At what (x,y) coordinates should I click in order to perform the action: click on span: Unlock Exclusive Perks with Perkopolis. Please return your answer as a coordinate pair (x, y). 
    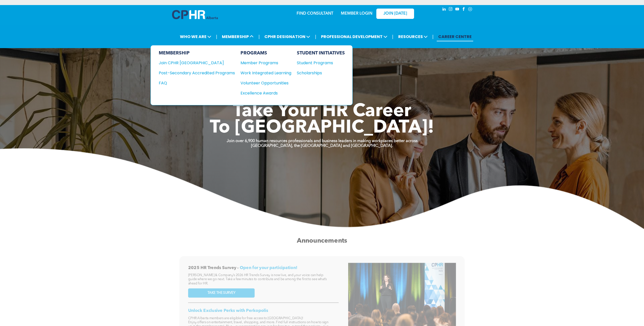
    Looking at the image, I should click on (228, 311).